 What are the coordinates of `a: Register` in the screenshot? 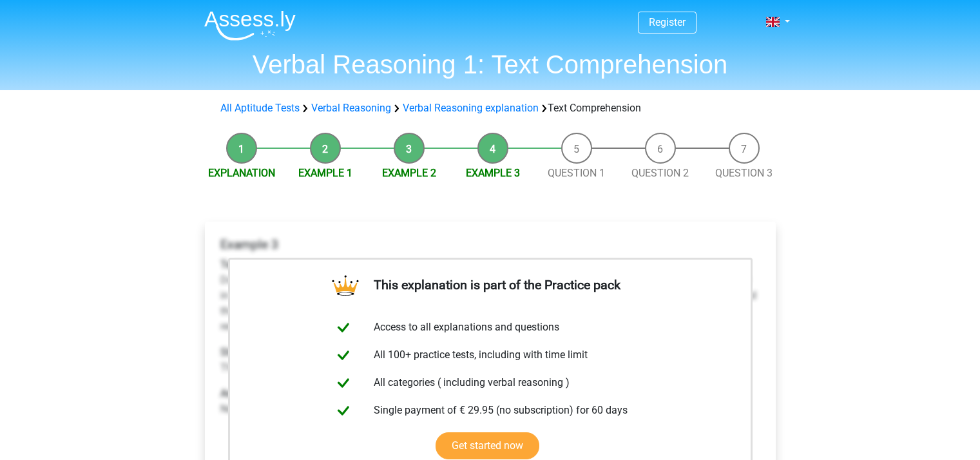 It's located at (667, 22).